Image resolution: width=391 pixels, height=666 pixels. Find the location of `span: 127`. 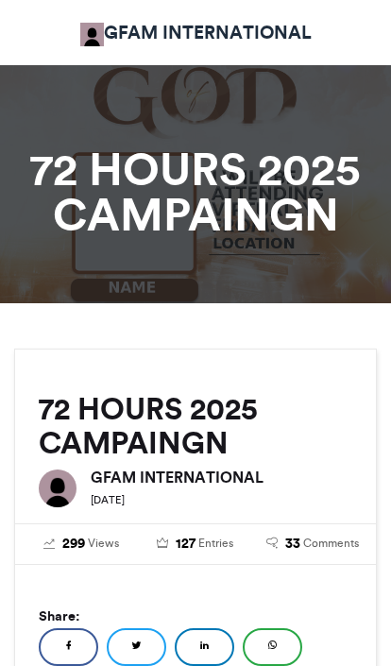

span: 127 is located at coordinates (185, 544).